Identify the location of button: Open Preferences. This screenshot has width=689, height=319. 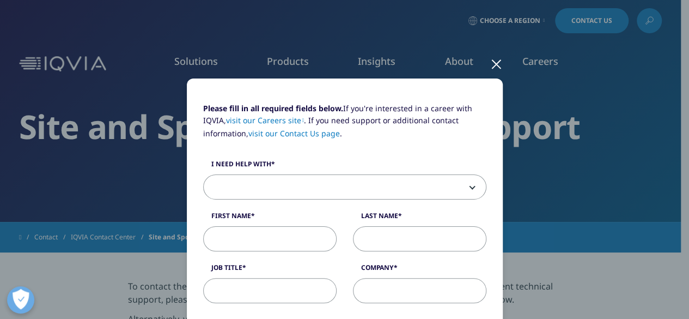
(21, 300).